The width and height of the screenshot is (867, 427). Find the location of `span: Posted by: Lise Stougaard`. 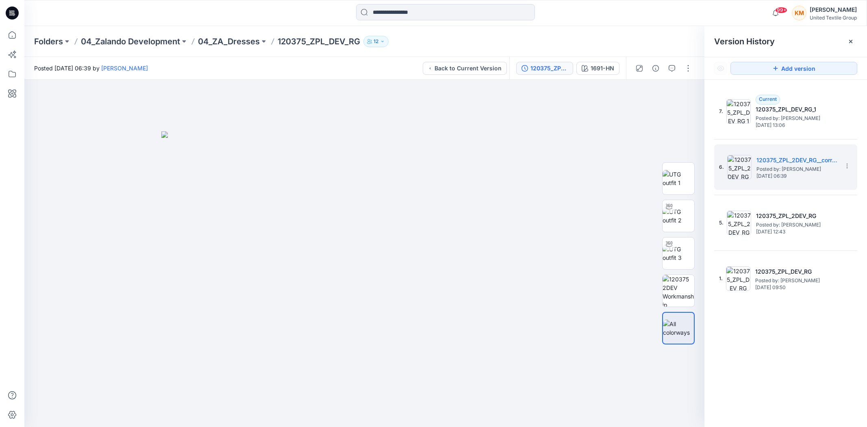

span: Posted by: Lise Stougaard is located at coordinates (797, 169).